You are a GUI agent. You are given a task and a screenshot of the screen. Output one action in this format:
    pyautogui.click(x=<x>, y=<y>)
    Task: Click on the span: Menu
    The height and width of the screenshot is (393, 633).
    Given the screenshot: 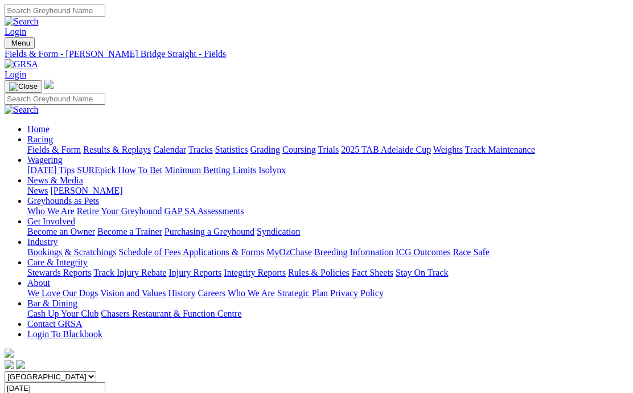 What is the action you would take?
    pyautogui.click(x=20, y=43)
    